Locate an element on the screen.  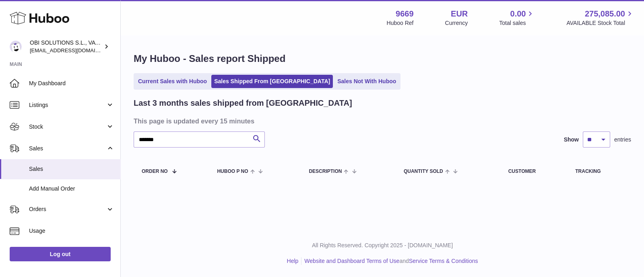
span: Orders is located at coordinates (67, 209).